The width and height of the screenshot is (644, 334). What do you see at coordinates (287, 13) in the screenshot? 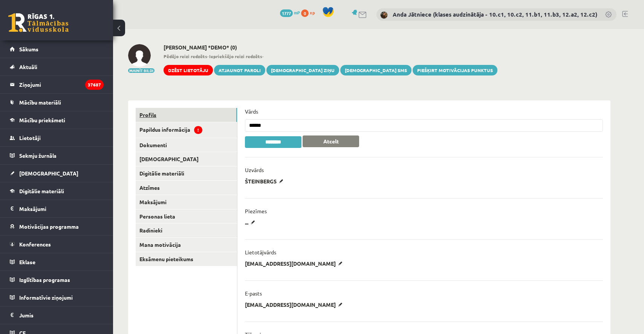
I see `span: 1777` at bounding box center [287, 13].